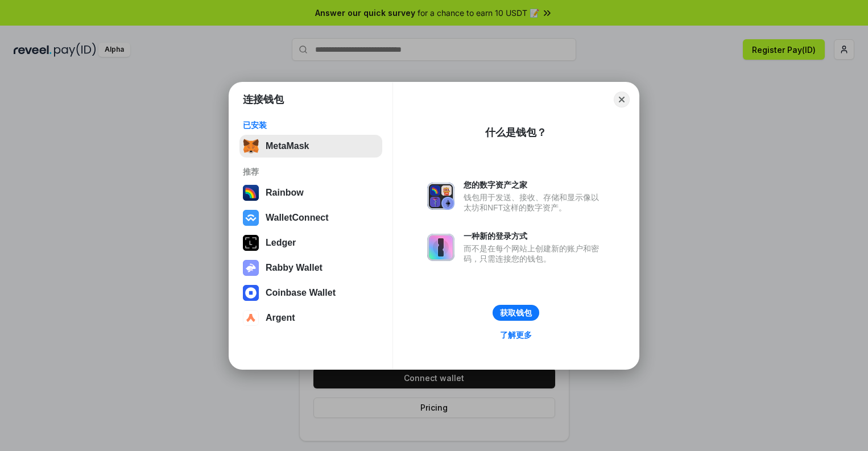  I want to click on div: 一种新的登录方式, so click(534, 236).